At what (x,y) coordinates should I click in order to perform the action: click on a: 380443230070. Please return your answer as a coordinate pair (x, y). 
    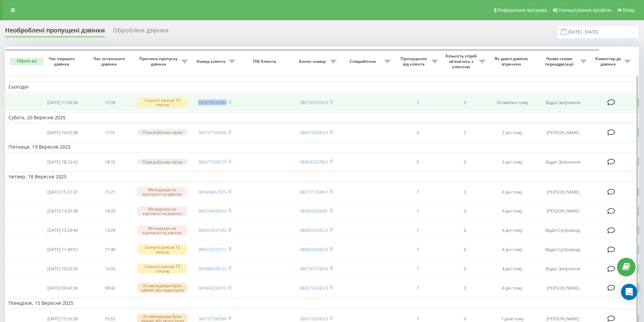
    Looking at the image, I should click on (212, 288).